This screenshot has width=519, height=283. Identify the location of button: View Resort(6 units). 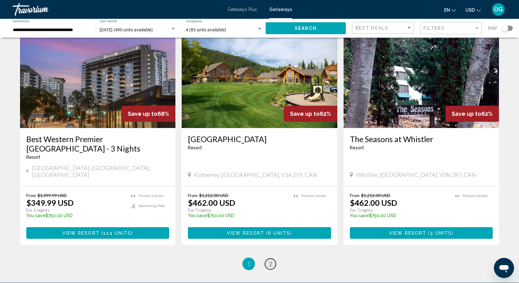
(259, 232).